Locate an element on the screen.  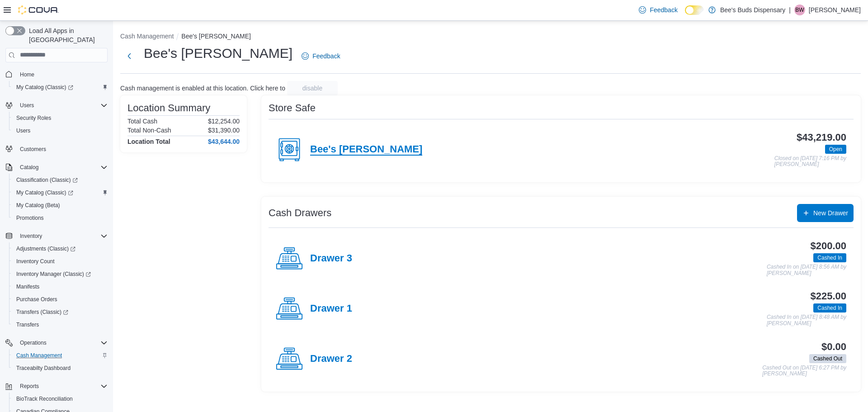
a: Manifests is located at coordinates (28, 287).